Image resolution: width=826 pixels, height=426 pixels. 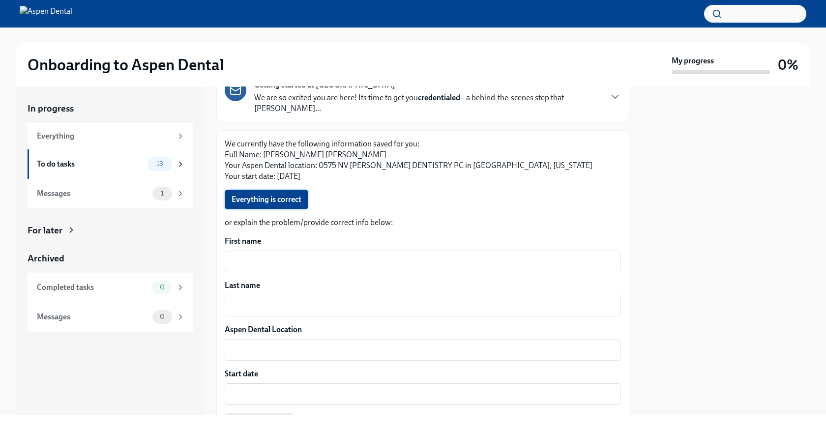 What do you see at coordinates (110, 288) in the screenshot?
I see `a: Completed tasks0` at bounding box center [110, 288].